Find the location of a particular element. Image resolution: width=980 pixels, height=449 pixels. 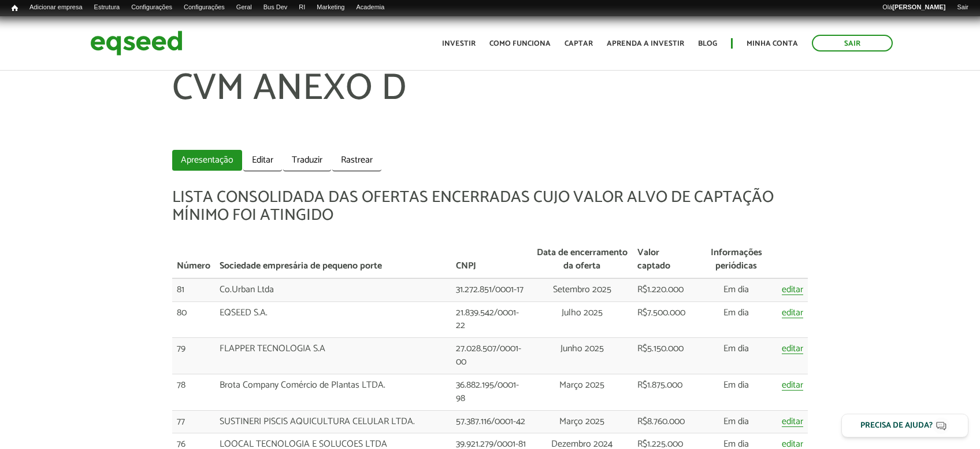

a: Captar is located at coordinates (578, 44).